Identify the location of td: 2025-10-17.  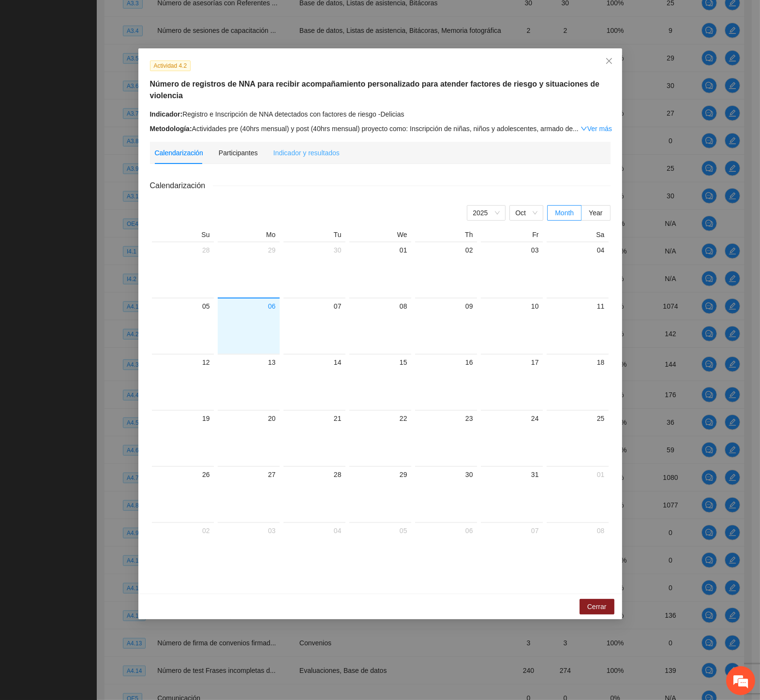
(511, 382).